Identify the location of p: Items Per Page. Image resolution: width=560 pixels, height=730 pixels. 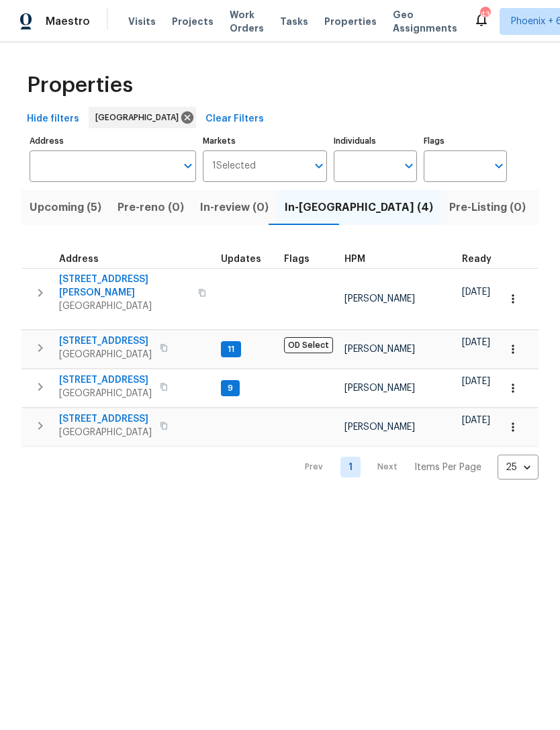
(448, 467).